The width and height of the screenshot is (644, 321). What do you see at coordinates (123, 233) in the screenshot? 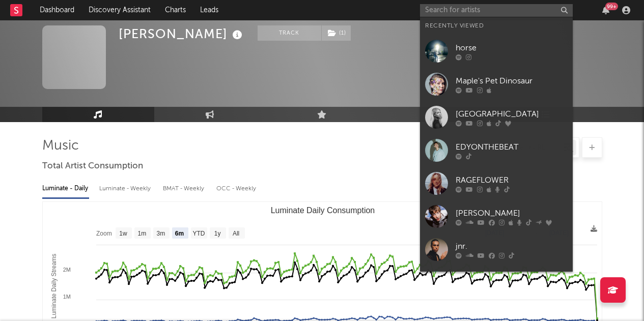
I see `text: 1w` at bounding box center [123, 233].